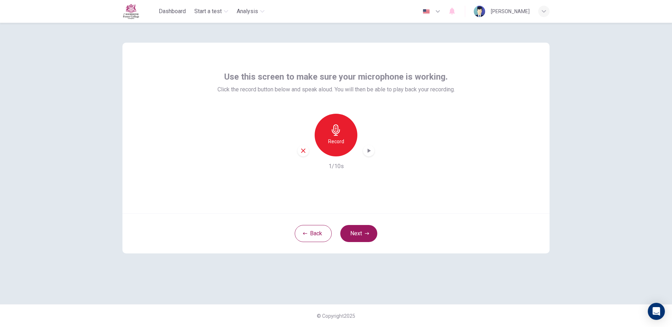 The width and height of the screenshot is (672, 327). I want to click on button: Dashboard, so click(172, 11).